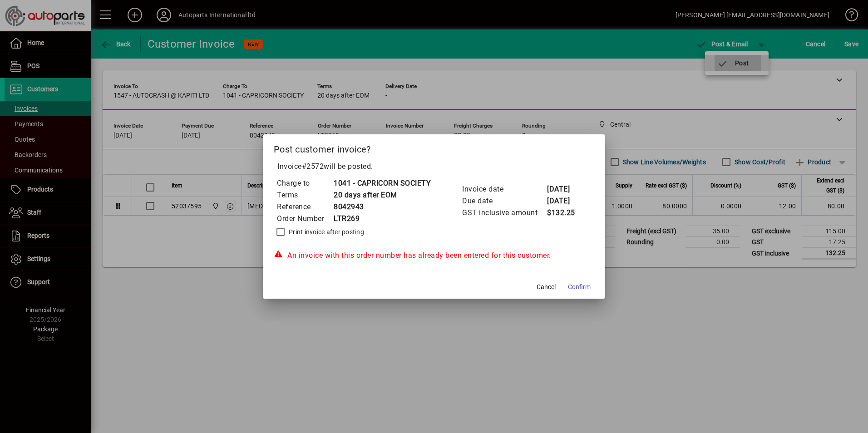 This screenshot has width=868, height=433. Describe the element at coordinates (546, 287) in the screenshot. I see `button: Cancel` at that location.